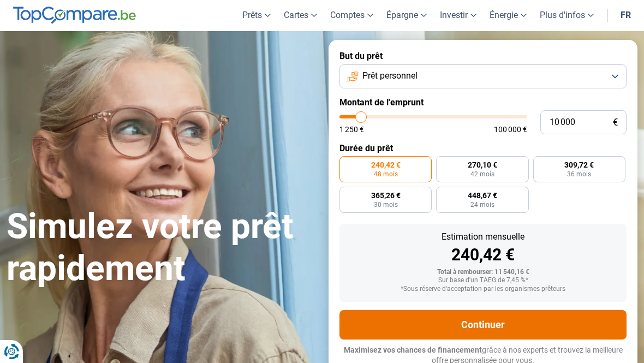  Describe the element at coordinates (483, 148) in the screenshot. I see `label: Durée du prêt` at that location.